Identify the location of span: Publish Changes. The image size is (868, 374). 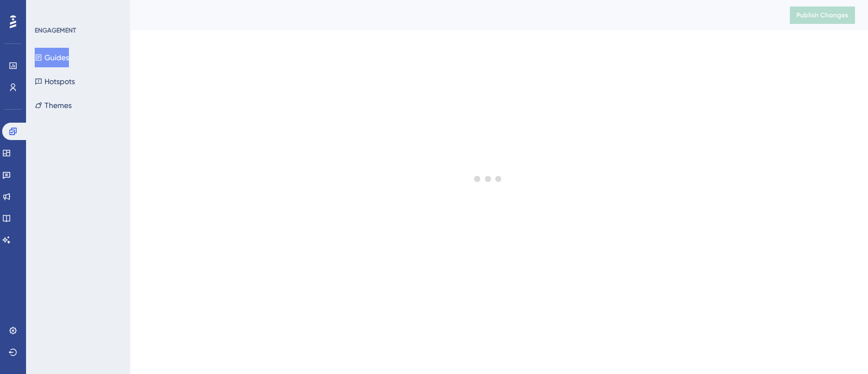
(823, 15).